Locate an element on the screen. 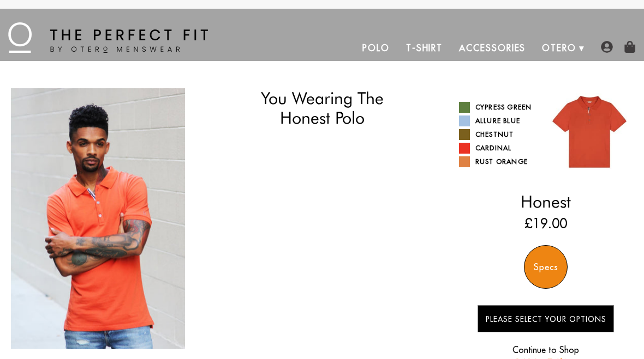 The image size is (644, 359). a: Allure Blue is located at coordinates (498, 121).